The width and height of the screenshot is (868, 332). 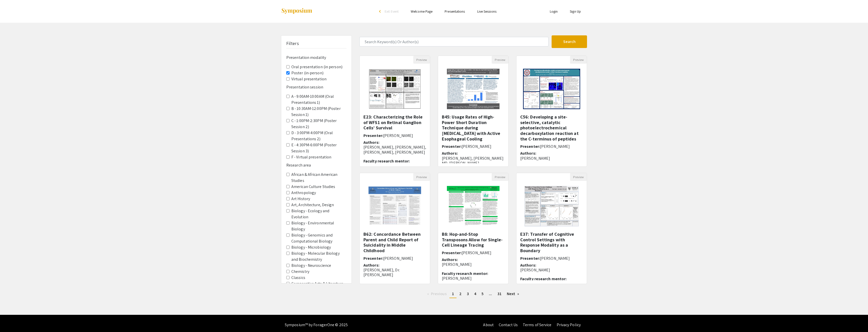 What do you see at coordinates (551, 89) in the screenshot?
I see `img: <p>C56: Developing a site-selective, catalytic photoelectrochemical decarboxylation reaction at t...` at bounding box center [551, 89].